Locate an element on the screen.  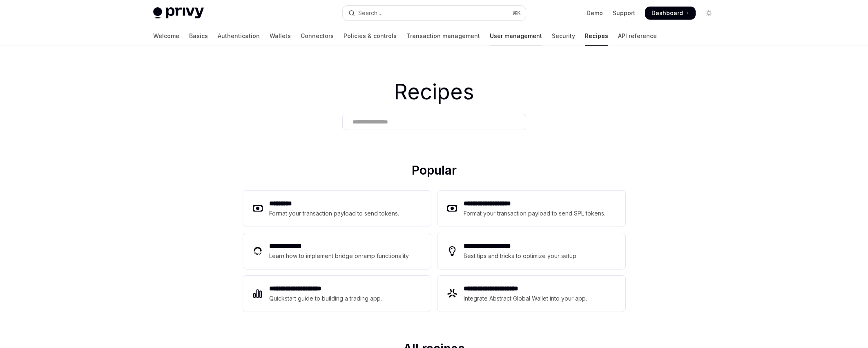
span: ⌘ K is located at coordinates (516, 13).